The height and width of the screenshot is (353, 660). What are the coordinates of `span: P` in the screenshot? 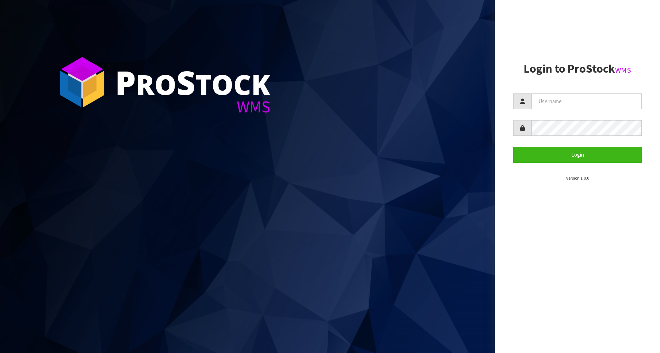 It's located at (125, 82).